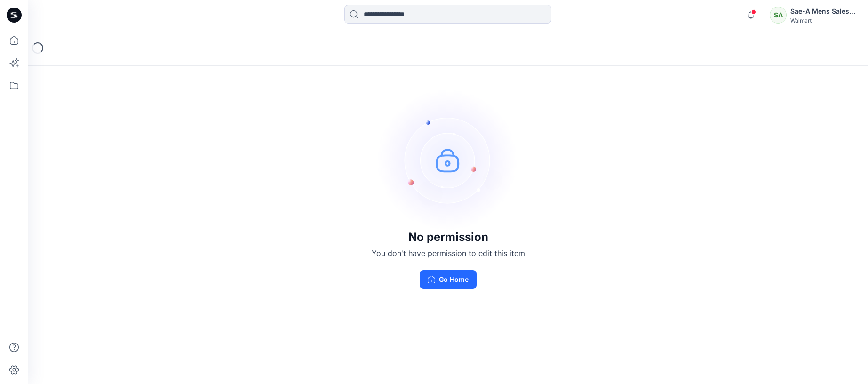  I want to click on div: SA, so click(778, 15).